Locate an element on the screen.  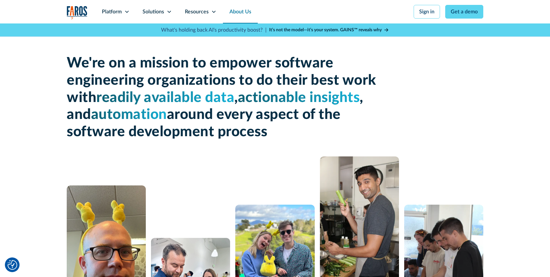
div: Platform is located at coordinates (112, 12).